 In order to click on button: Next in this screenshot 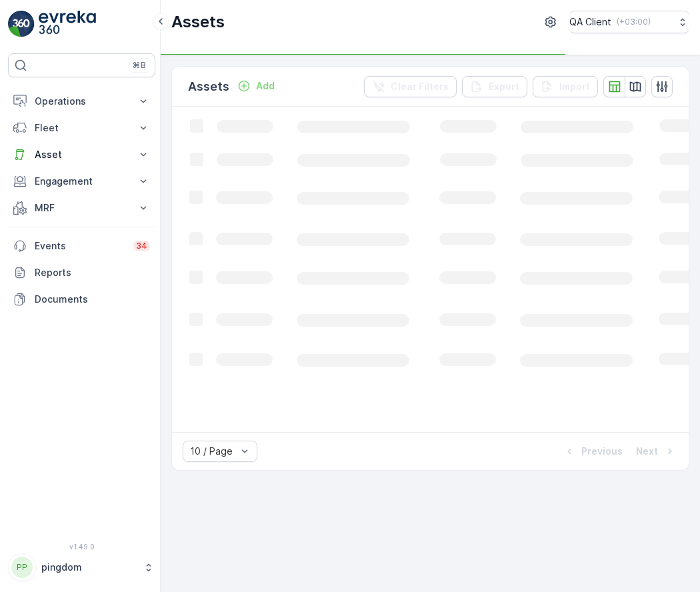, I will do `click(655, 451)`.